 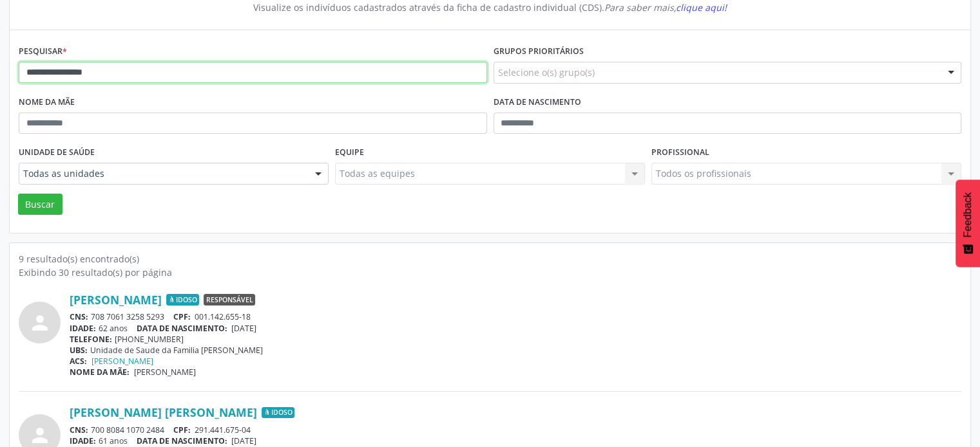 What do you see at coordinates (223, 316) in the screenshot?
I see `span: 001.142.655-18` at bounding box center [223, 316].